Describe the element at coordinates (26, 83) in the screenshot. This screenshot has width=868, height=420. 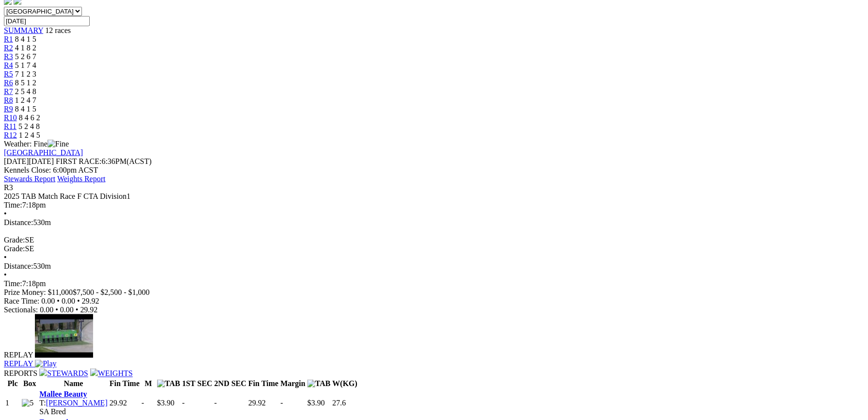
I see `span: 8 5 1 2` at that location.